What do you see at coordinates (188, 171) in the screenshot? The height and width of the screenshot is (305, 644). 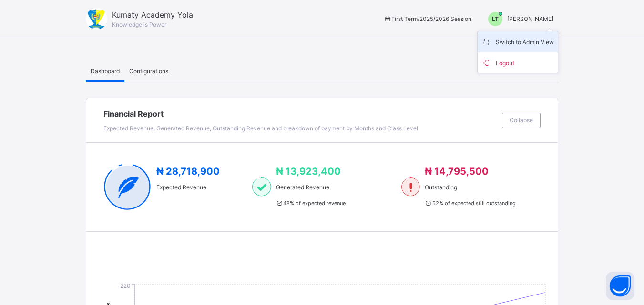 I see `span: ₦ 28,718,900` at bounding box center [188, 171].